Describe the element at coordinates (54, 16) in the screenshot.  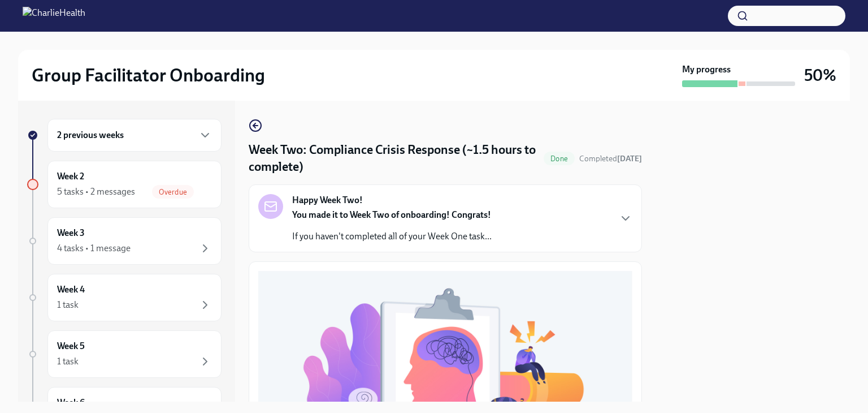
I see `img: CharlieHealth` at that location.